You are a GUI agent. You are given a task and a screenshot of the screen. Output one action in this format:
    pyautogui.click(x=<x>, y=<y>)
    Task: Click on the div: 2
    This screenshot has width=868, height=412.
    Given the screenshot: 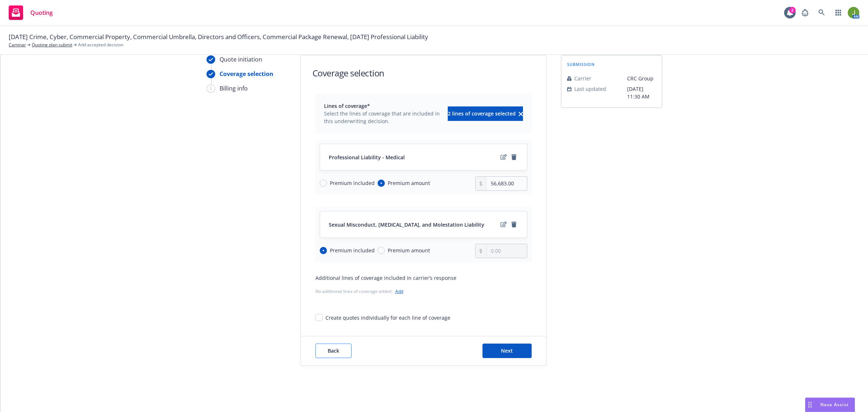 What is the action you would take?
    pyautogui.click(x=792, y=10)
    